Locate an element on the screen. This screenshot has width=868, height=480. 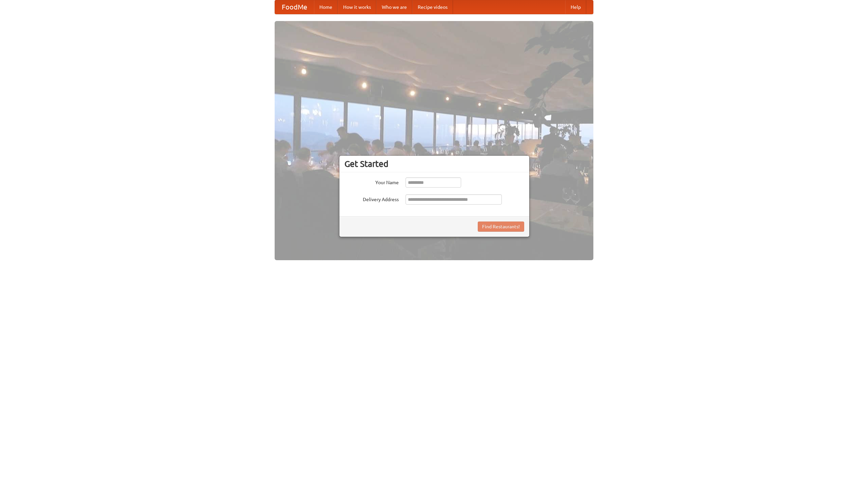
a: Home is located at coordinates (326, 7).